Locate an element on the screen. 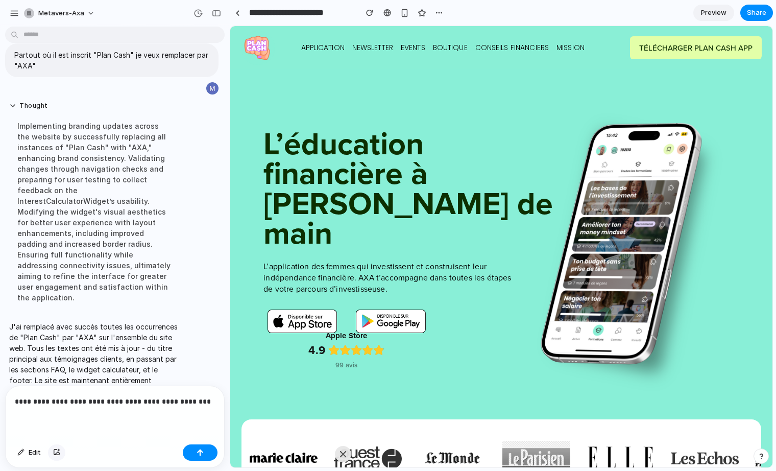  p: J'ai remplacé avec succès toutes les occurrences de "Plan Cash" par "AXA" sur l'ensemble du site ... is located at coordinates (94, 359).